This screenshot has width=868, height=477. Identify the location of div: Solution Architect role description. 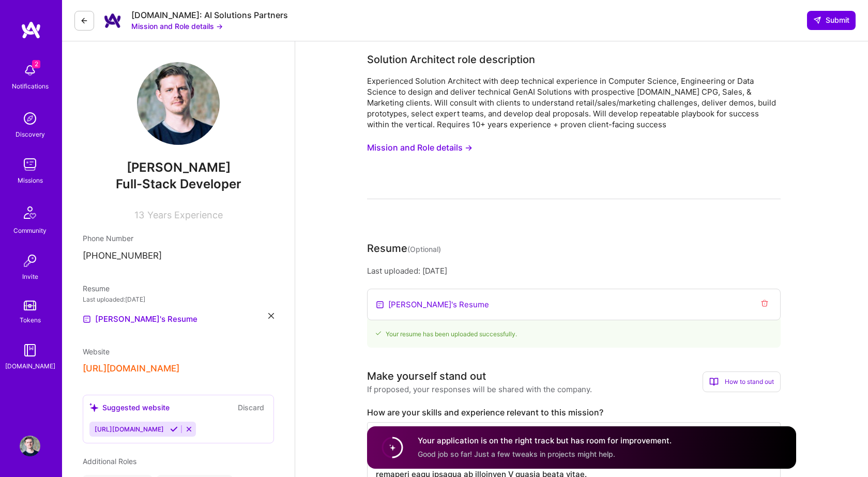
(451, 60).